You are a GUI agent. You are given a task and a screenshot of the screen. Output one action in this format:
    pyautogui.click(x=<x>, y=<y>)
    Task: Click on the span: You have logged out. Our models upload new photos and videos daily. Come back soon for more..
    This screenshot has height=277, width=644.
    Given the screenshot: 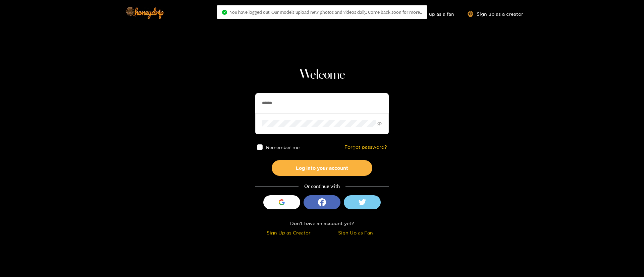 What is the action you would take?
    pyautogui.click(x=326, y=12)
    